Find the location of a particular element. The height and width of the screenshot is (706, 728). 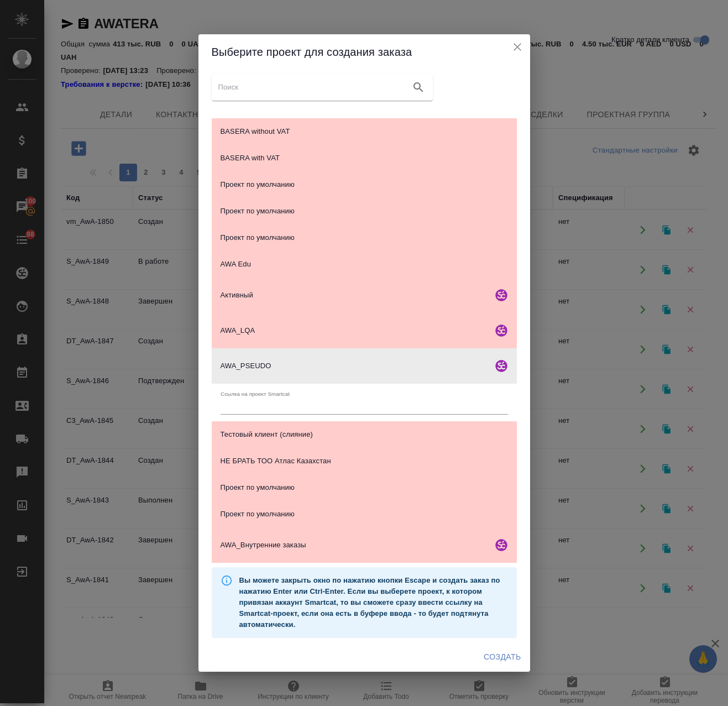

span: AWA Edu is located at coordinates (365, 264).